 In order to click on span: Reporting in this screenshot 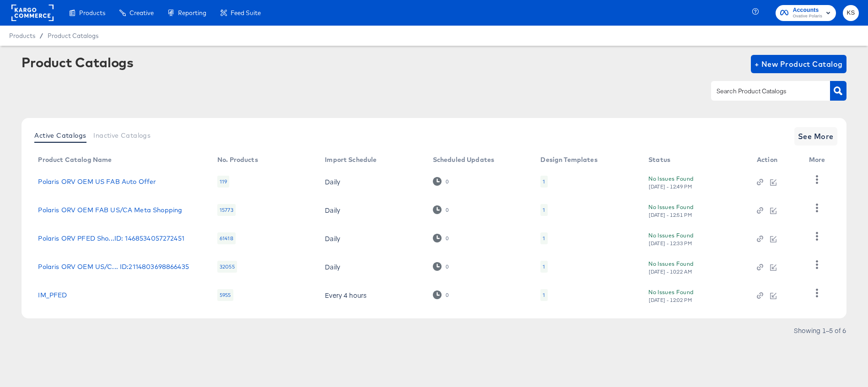, I will do `click(192, 13)`.